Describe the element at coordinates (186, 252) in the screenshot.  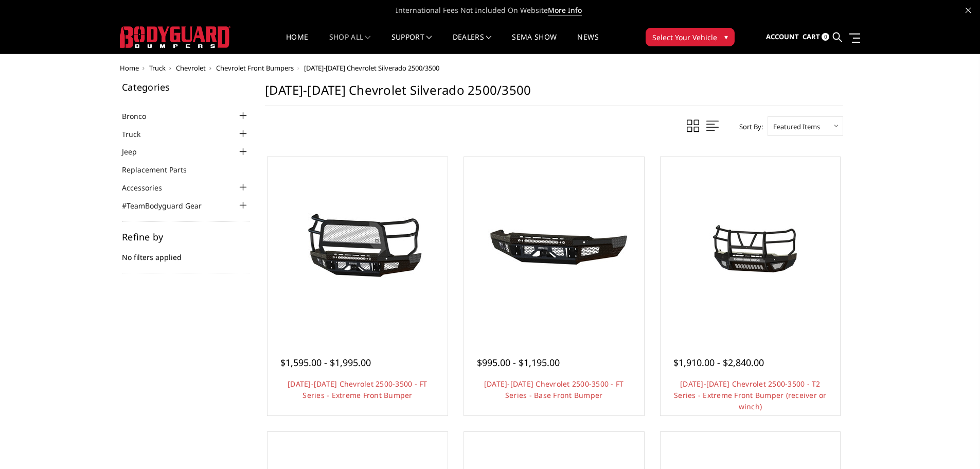
I see `div: No filters applied` at that location.